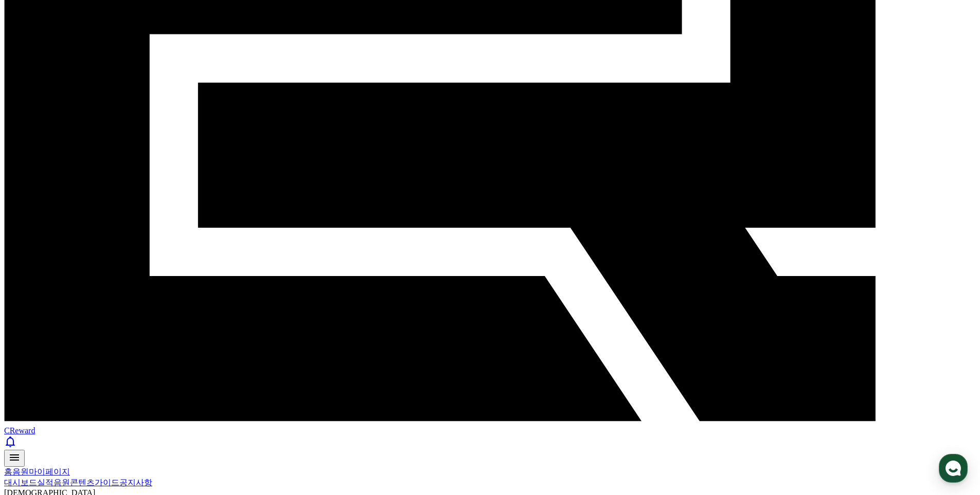 This screenshot has height=495, width=980. What do you see at coordinates (36, 345) in the screenshot?
I see `span: 홈` at bounding box center [36, 345].